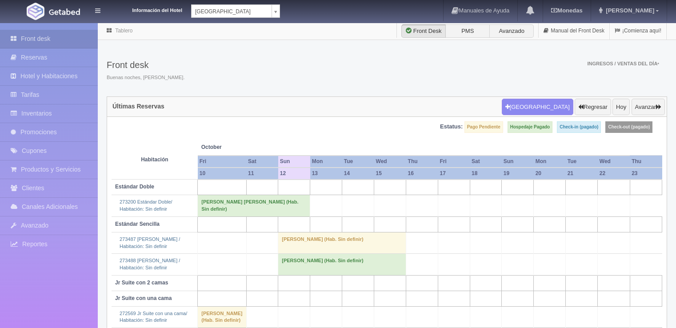 This screenshot has width=676, height=328. Describe the element at coordinates (154, 160) in the screenshot. I see `strong: Habitación` at that location.